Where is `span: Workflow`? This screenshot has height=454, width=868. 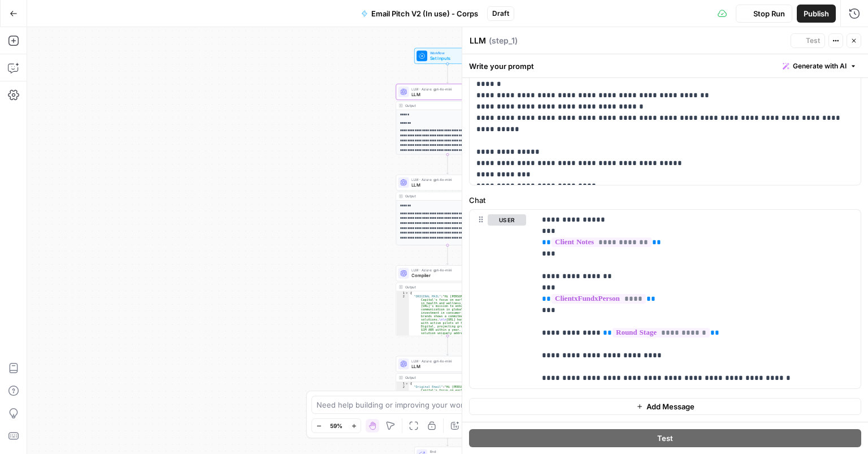 span: Workflow is located at coordinates (446, 52).